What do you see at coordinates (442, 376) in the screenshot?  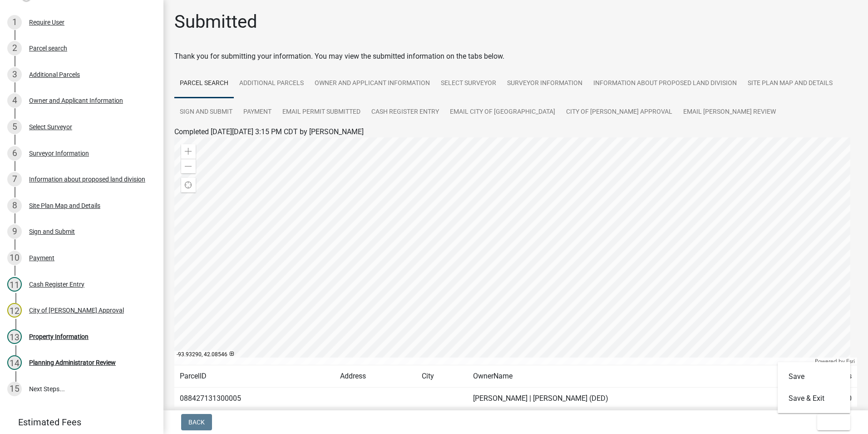 I see `td: City` at bounding box center [442, 376].